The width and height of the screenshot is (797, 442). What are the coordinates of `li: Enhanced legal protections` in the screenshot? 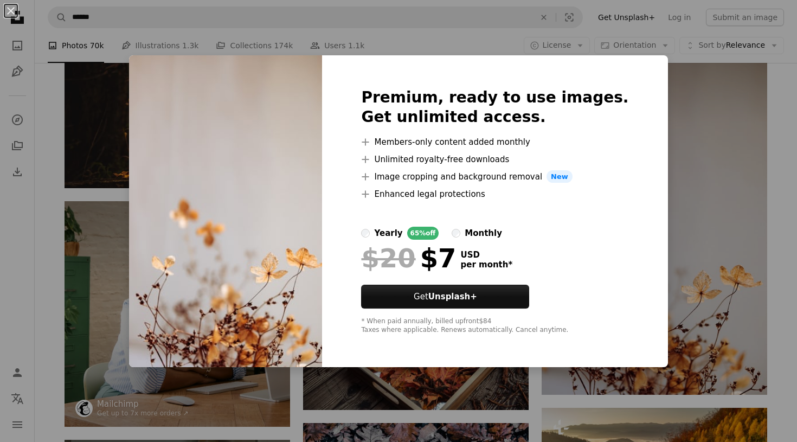 It's located at (494, 194).